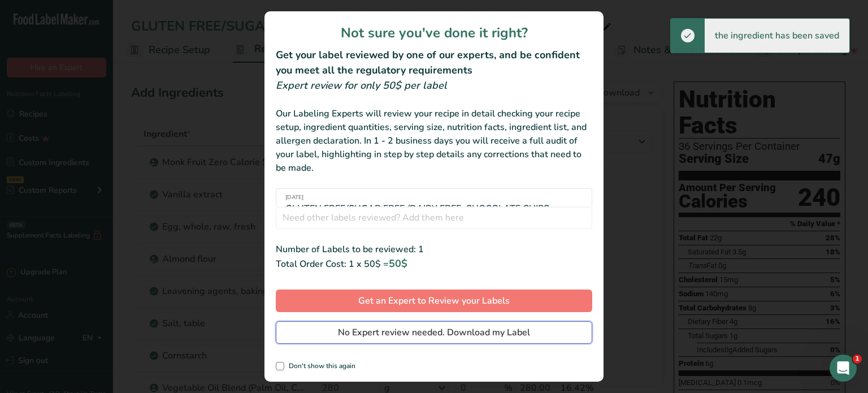 Image resolution: width=868 pixels, height=393 pixels. Describe the element at coordinates (423, 211) in the screenshot. I see `div: GLUTEN FREE/SUGAR FREE /DAIRY FREE, CHOCOLATE CHIPS &PECANS` at that location.